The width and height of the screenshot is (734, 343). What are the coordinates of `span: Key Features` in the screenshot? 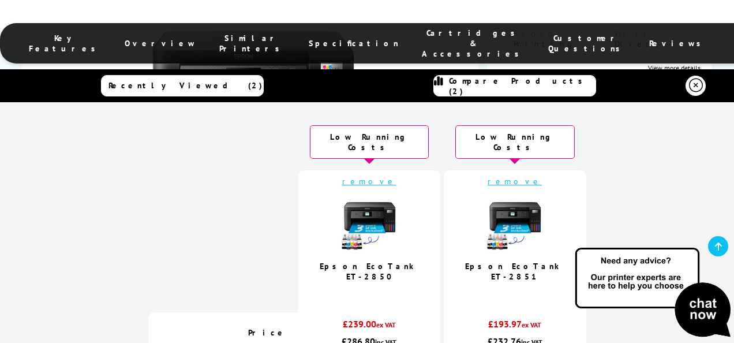 It's located at (65, 43).